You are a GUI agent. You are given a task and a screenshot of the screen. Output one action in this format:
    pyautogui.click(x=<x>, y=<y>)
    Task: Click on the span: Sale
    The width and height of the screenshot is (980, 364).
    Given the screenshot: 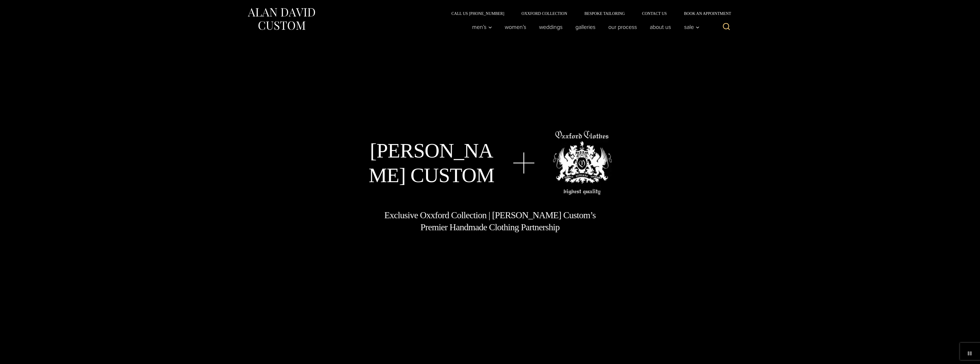 What is the action you would take?
    pyautogui.click(x=692, y=27)
    